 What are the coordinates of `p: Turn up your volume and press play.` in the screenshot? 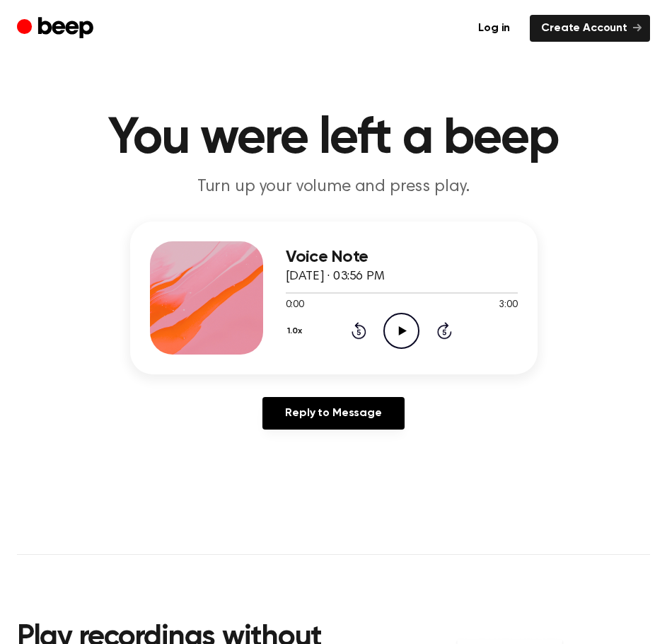 It's located at (334, 187).